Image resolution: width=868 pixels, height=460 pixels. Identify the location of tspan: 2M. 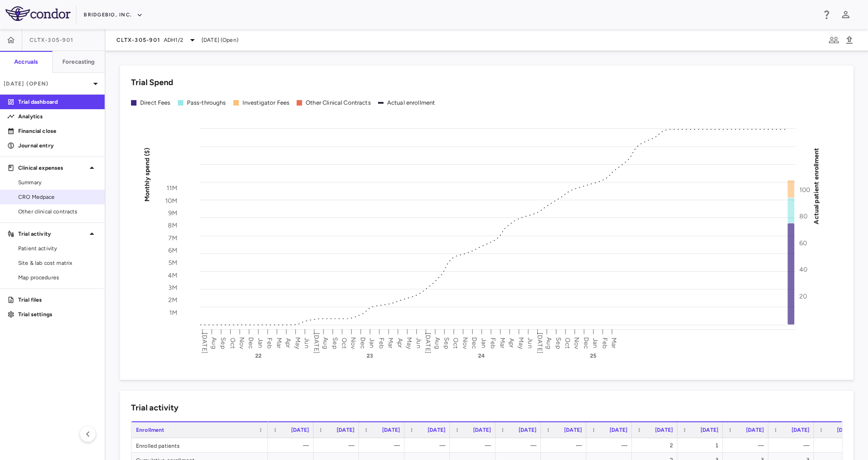
(173, 300).